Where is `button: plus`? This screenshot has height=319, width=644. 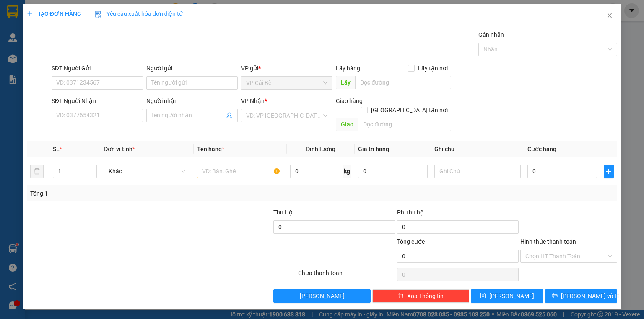
button: plus is located at coordinates (609, 171).